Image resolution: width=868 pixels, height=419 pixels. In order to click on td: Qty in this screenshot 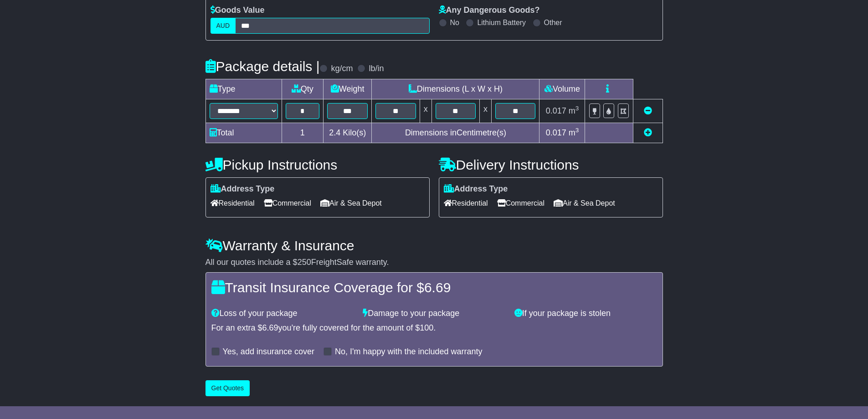, I will do `click(303, 89)`.